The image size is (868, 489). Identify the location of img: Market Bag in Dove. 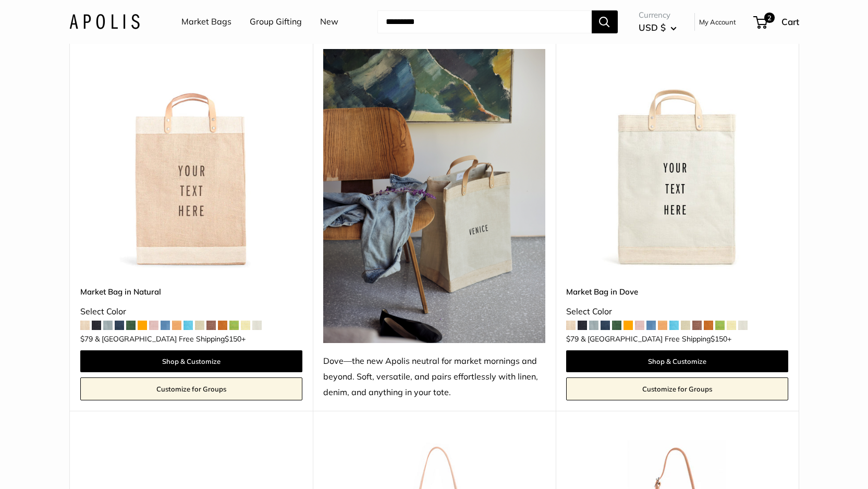
(677, 160).